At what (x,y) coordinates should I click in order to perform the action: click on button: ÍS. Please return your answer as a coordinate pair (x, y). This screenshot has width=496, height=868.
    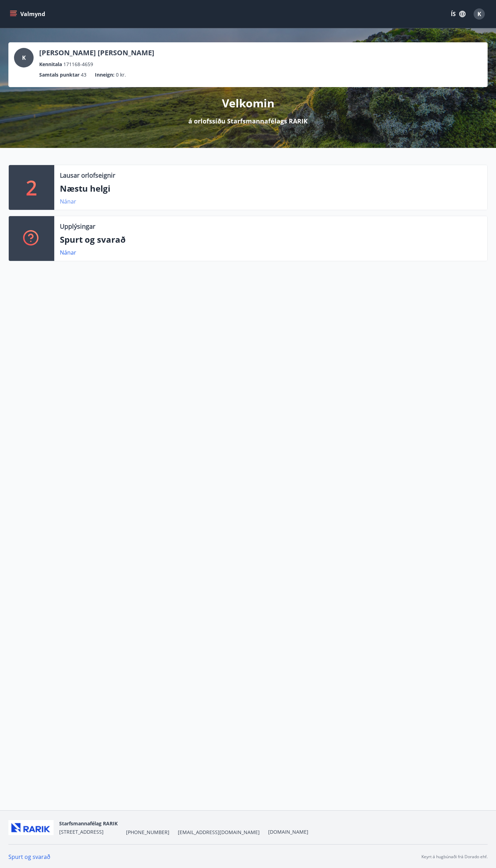
    Looking at the image, I should click on (458, 14).